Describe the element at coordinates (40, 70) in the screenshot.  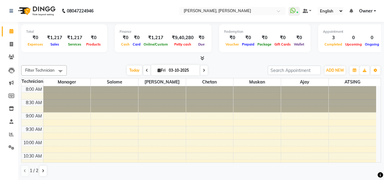
I see `span: Filter Technician` at that location.